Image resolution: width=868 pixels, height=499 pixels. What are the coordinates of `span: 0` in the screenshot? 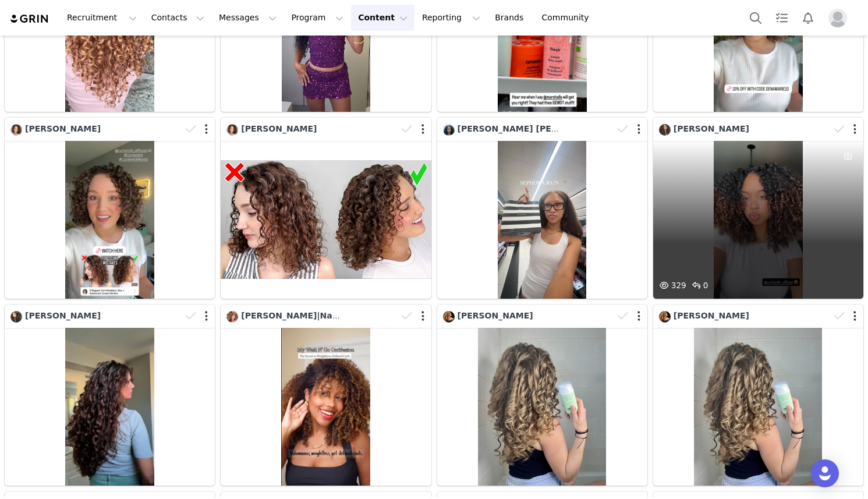 It's located at (699, 285).